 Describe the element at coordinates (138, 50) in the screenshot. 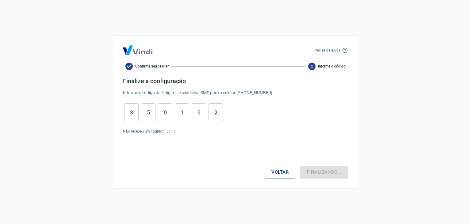

I see `img: Logo Vind` at that location.